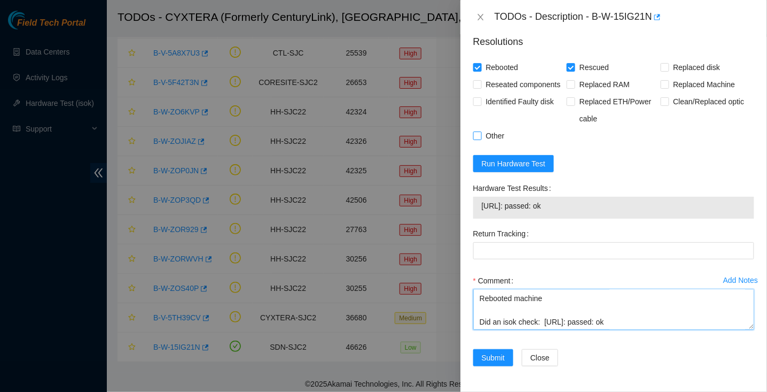  What do you see at coordinates (494, 358) in the screenshot?
I see `span: Submit` at bounding box center [494, 358].